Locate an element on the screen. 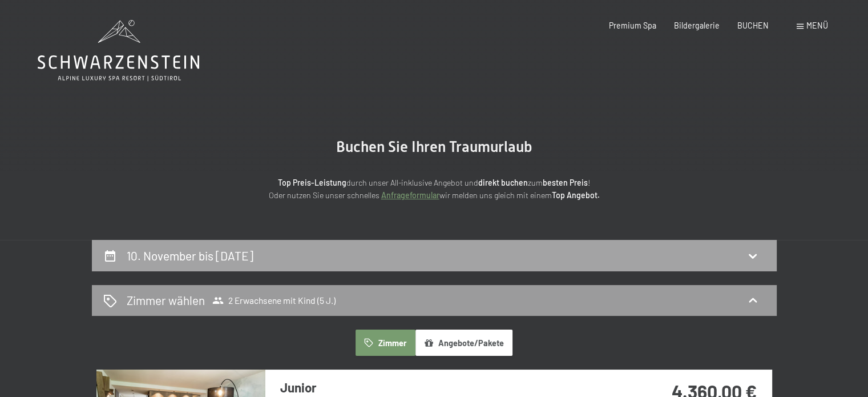 This screenshot has width=868, height=397. span: Premium Spa is located at coordinates (632, 25).